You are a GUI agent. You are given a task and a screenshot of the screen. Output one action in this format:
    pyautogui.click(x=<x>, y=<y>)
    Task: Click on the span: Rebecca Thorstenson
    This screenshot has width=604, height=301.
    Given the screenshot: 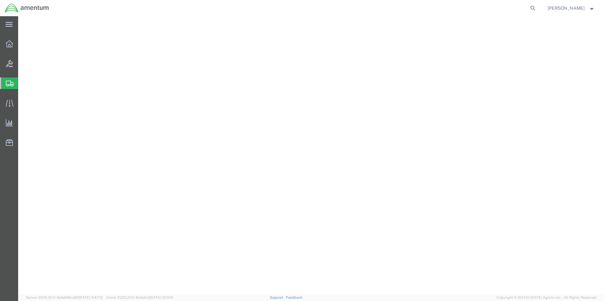 What is the action you would take?
    pyautogui.click(x=566, y=8)
    